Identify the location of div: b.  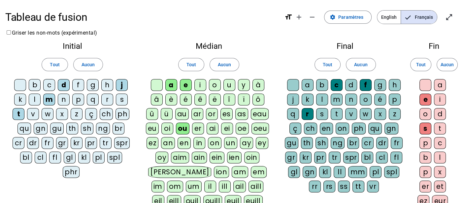
(322, 85).